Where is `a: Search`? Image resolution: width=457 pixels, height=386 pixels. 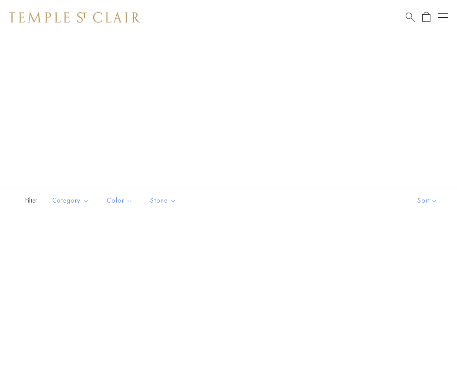
a: Search is located at coordinates (410, 17).